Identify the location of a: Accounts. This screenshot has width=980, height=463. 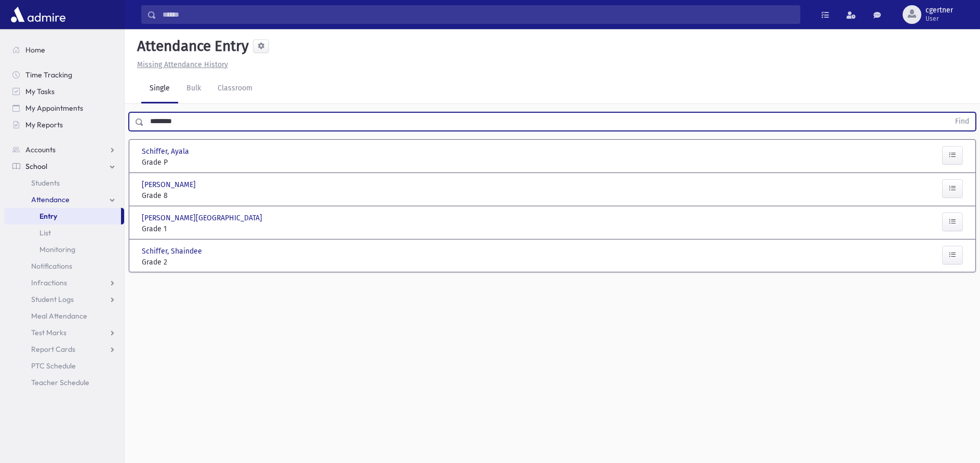
(64, 150).